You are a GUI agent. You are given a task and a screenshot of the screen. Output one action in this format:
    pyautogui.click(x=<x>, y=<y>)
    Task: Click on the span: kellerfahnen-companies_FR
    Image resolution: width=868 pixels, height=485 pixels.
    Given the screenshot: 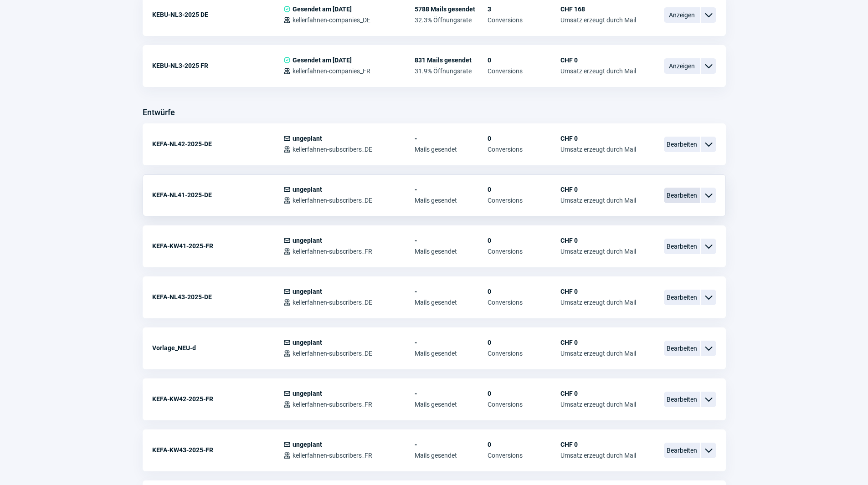 What is the action you would take?
    pyautogui.click(x=331, y=71)
    